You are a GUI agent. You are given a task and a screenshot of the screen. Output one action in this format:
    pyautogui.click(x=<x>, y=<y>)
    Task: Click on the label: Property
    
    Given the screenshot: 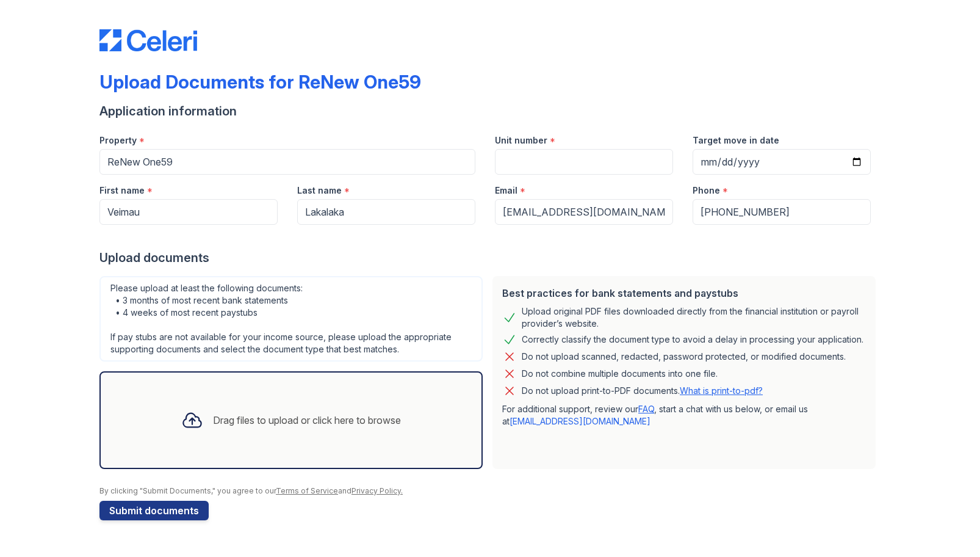 What is the action you would take?
    pyautogui.click(x=118, y=140)
    